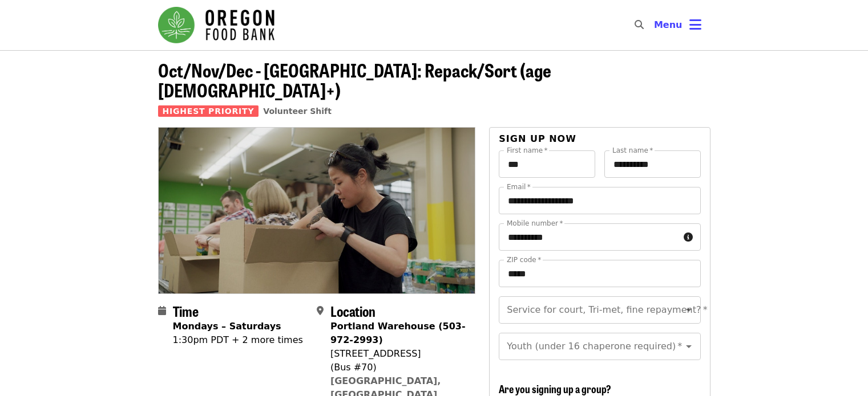 The width and height of the screenshot is (868, 396). I want to click on div: (Bus #70), so click(398, 368).